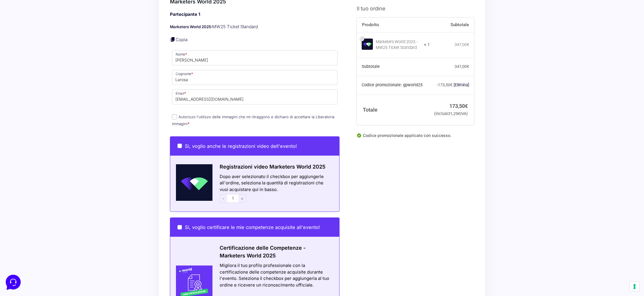 This screenshot has width=644, height=296. What do you see at coordinates (262, 252) in the screenshot?
I see `span: Certificazione delle Competenze - Marketers World 2025` at bounding box center [262, 252].